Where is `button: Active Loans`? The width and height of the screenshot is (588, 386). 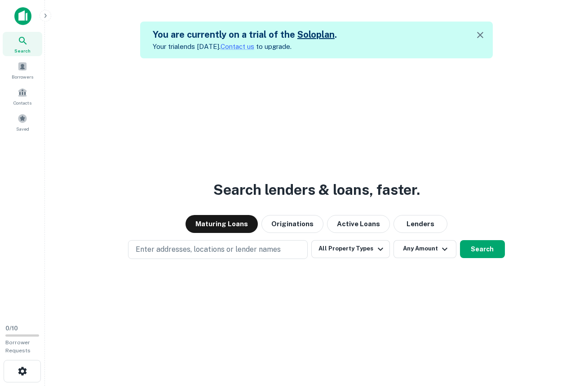 button: Active Loans is located at coordinates (359, 224).